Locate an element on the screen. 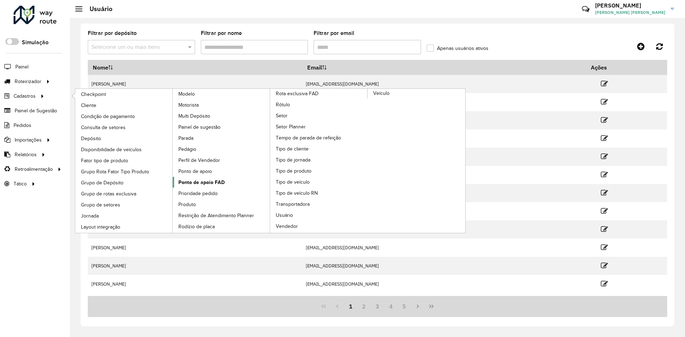  a: Grupo de setores is located at coordinates (124, 205).